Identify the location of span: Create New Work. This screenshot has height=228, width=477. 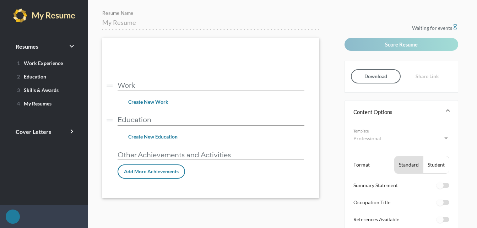
(148, 102).